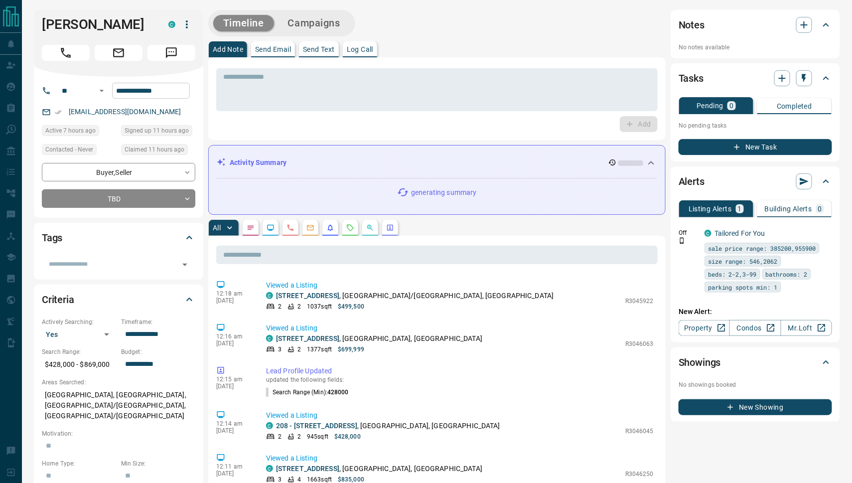 Image resolution: width=852 pixels, height=483 pixels. What do you see at coordinates (70, 131) in the screenshot?
I see `span: Active 7 hours ago` at bounding box center [70, 131].